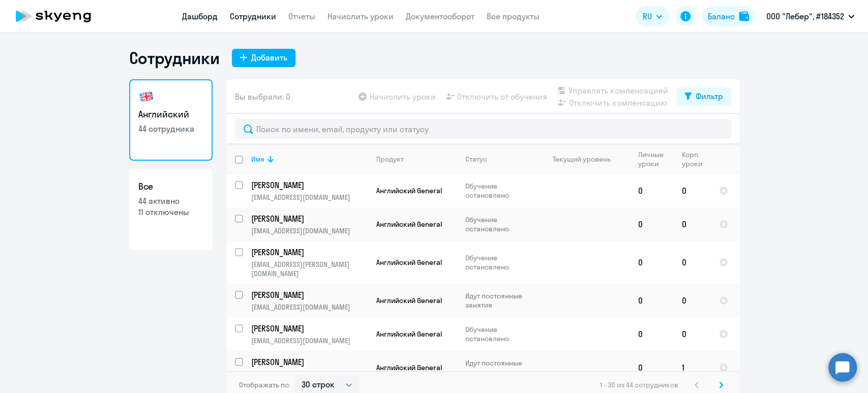 The height and width of the screenshot is (393, 868). Describe the element at coordinates (264, 385) in the screenshot. I see `span: Отображать по:` at that location.